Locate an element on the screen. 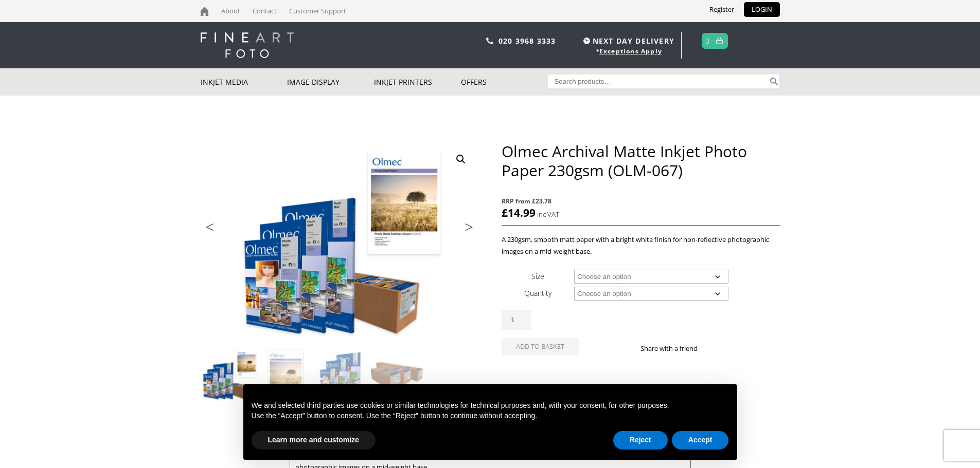 The height and width of the screenshot is (468, 980). a: Offers is located at coordinates (504, 82).